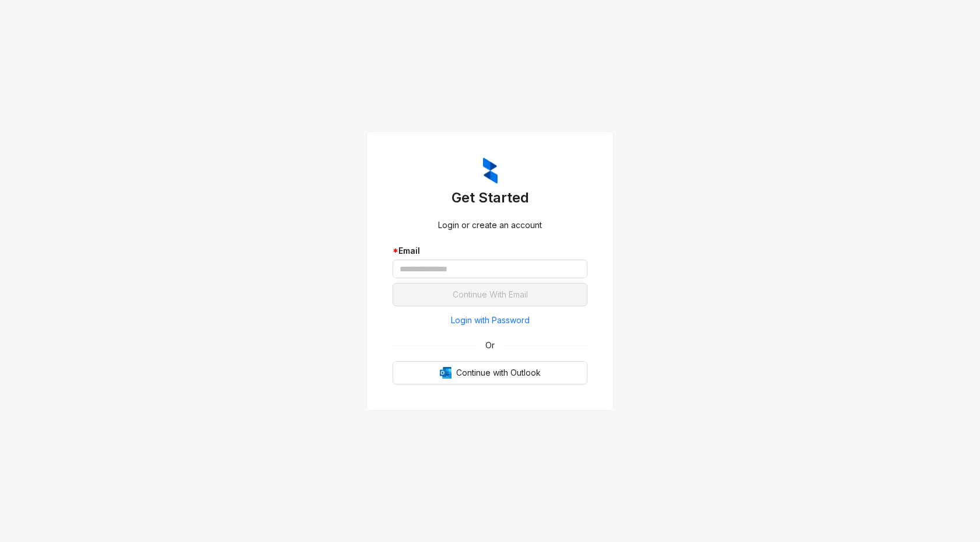 The width and height of the screenshot is (980, 542). I want to click on button: Continue With Email, so click(490, 295).